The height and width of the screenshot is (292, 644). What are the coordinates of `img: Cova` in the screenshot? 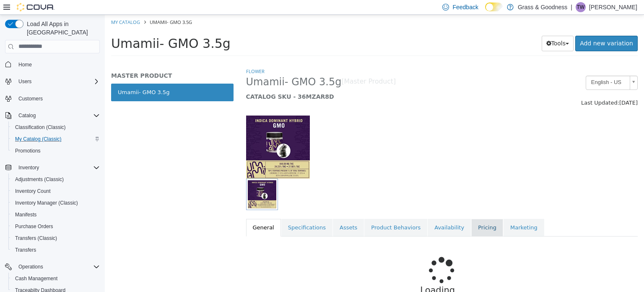 It's located at (36, 7).